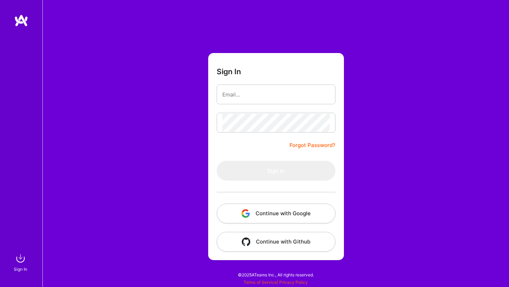 This screenshot has width=509, height=287. Describe the element at coordinates (276, 171) in the screenshot. I see `button: Sign In` at that location.